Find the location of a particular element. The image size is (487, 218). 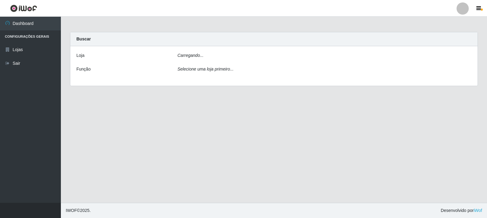

span: IWOF is located at coordinates (71, 210).